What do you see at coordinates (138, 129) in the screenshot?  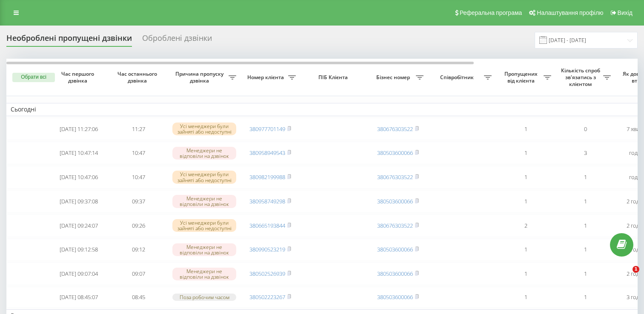 I see `td: 11:27` at bounding box center [138, 129].